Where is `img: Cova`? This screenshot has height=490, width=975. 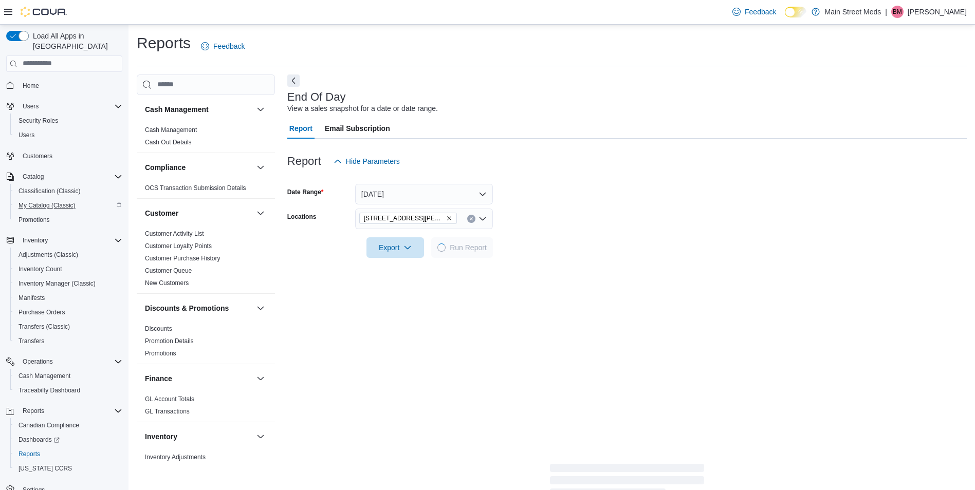 img: Cova is located at coordinates (44, 12).